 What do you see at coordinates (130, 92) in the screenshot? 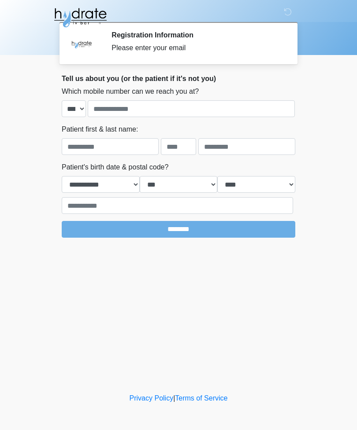
I see `label: Which mobile number can we reach you at?` at bounding box center [130, 92].